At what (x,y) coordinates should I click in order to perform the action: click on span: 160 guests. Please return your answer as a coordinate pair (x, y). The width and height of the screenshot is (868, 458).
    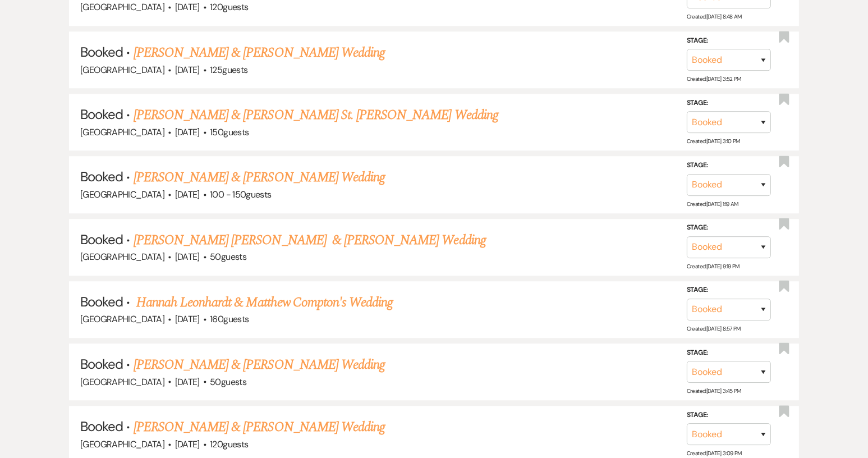
    Looking at the image, I should click on (229, 319).